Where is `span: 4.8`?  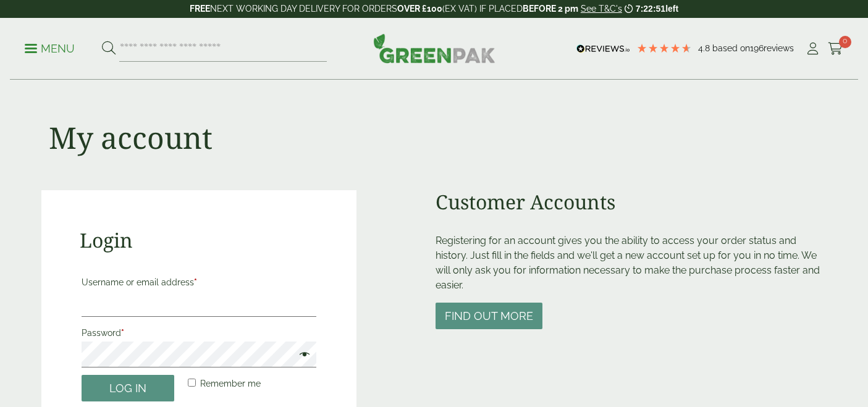 span: 4.8 is located at coordinates (705, 48).